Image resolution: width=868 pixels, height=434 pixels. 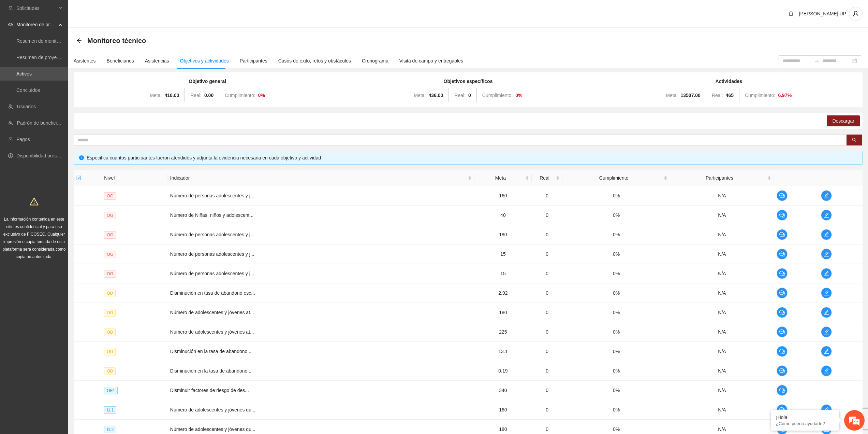 I want to click on span: arrow-left, so click(x=79, y=41).